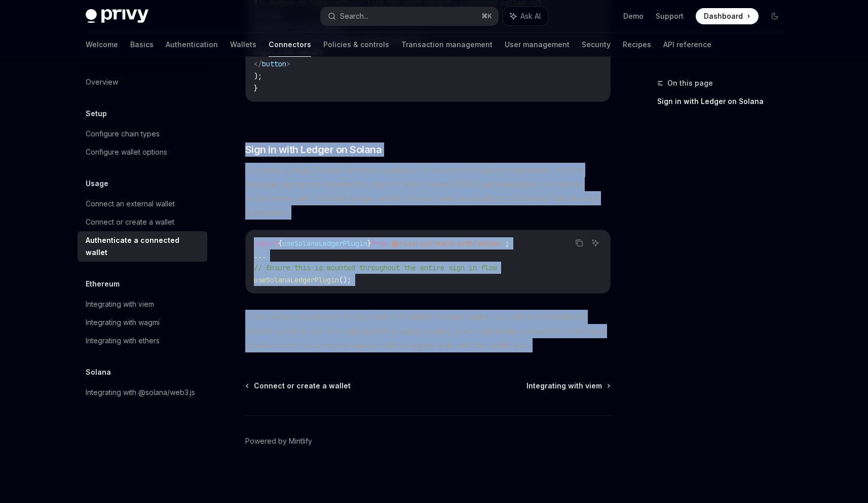 The image size is (868, 503). What do you see at coordinates (140, 392) in the screenshot?
I see `div: Integrating with @solana/web3.js` at bounding box center [140, 392].